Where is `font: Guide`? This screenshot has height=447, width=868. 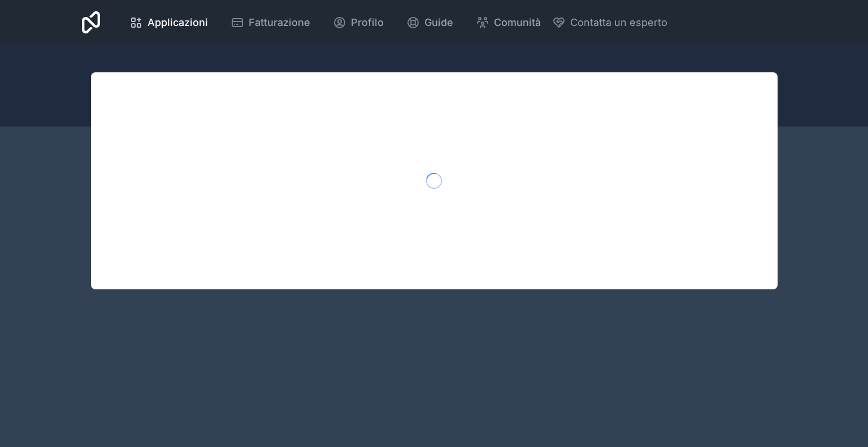 font: Guide is located at coordinates (439, 22).